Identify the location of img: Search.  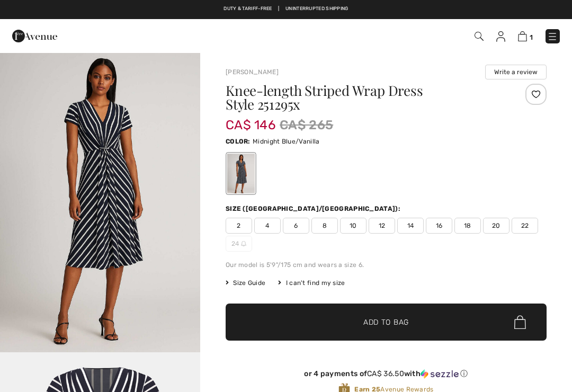
(479, 36).